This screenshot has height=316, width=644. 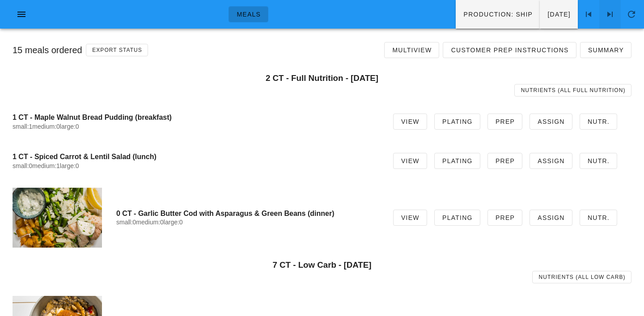 I want to click on span: Meals, so click(x=248, y=14).